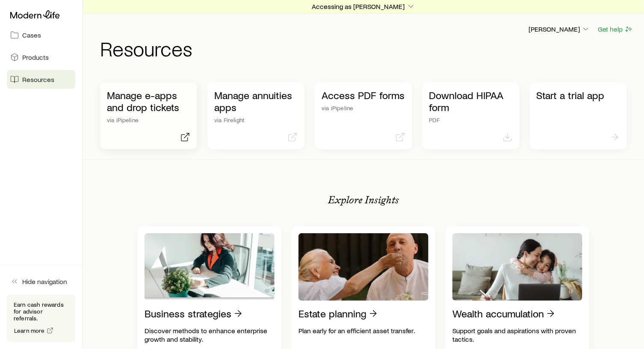 Image resolution: width=644 pixels, height=349 pixels. I want to click on span: Learn more, so click(30, 331).